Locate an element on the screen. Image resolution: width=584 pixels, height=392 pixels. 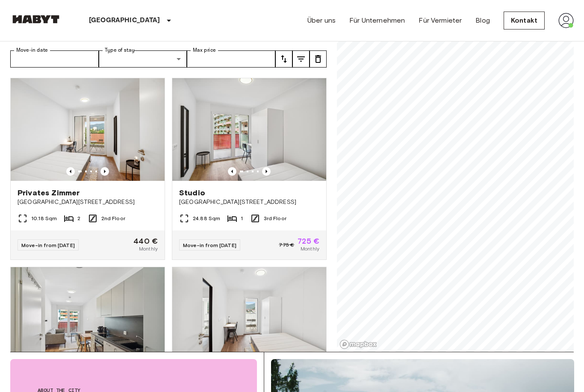
label: Max price is located at coordinates (204, 50).